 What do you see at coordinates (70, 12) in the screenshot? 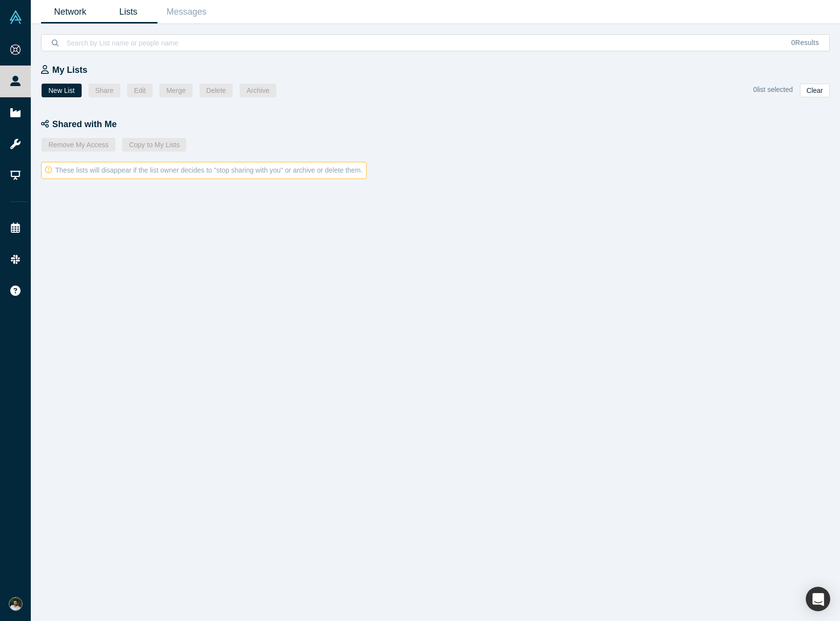
I see `a: Network` at bounding box center [70, 12].